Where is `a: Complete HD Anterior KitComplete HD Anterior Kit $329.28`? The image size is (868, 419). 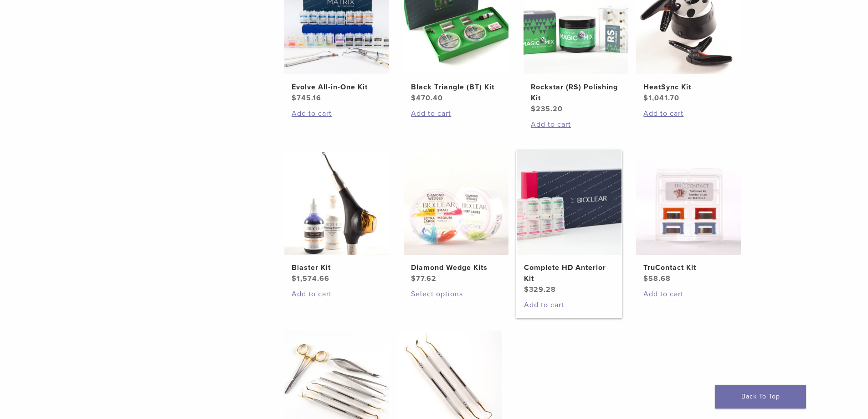
a: Complete HD Anterior KitComplete HD Anterior Kit $329.28 is located at coordinates (569, 223).